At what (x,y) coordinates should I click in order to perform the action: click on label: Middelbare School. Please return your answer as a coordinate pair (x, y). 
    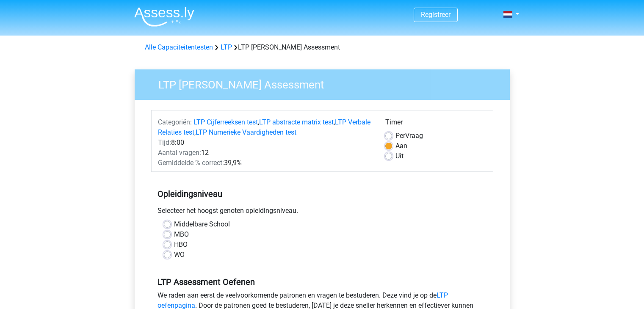
    Looking at the image, I should click on (202, 224).